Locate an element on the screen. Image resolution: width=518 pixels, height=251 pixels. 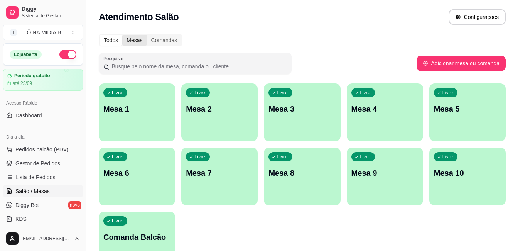
a: Diggy Botnovo is located at coordinates (43, 205).